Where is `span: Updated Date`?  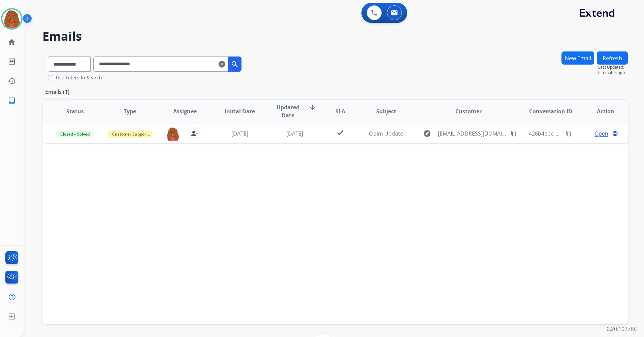
span: Updated Date is located at coordinates (288, 112).